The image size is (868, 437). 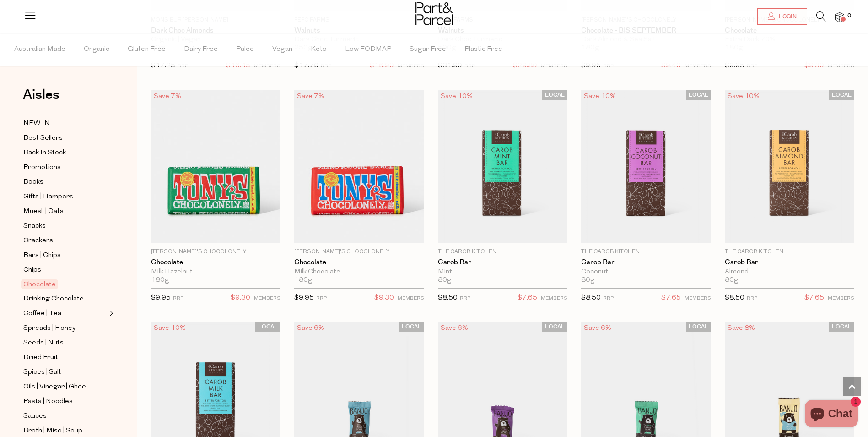 What do you see at coordinates (359, 272) in the screenshot?
I see `div: Milk Chocolate` at bounding box center [359, 272].